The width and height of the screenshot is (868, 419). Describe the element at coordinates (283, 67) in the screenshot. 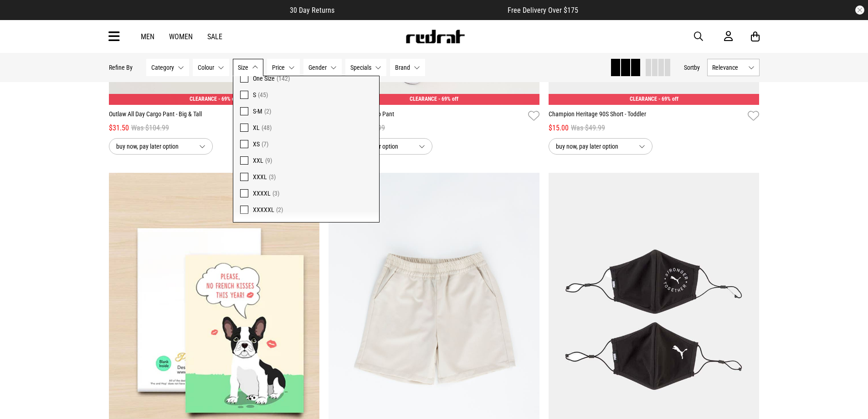

I see `button: Price` at that location.